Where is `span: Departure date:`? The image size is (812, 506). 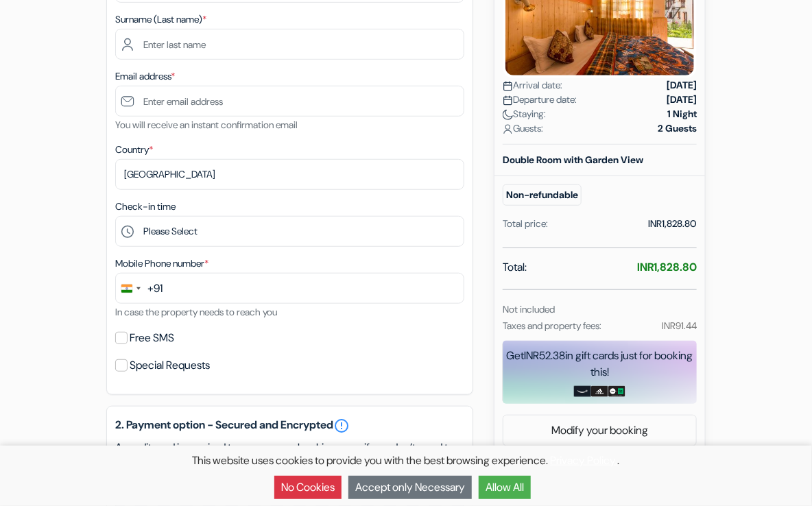 span: Departure date: is located at coordinates (540, 100).